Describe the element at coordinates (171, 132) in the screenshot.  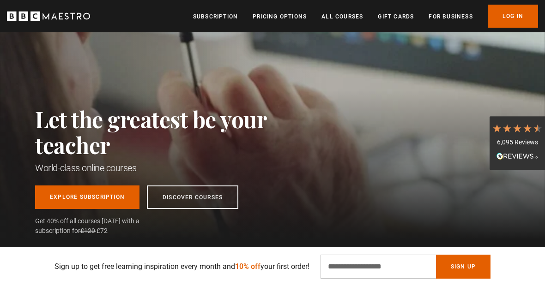
I see `h2: Let the greatest be your teacher` at that location.